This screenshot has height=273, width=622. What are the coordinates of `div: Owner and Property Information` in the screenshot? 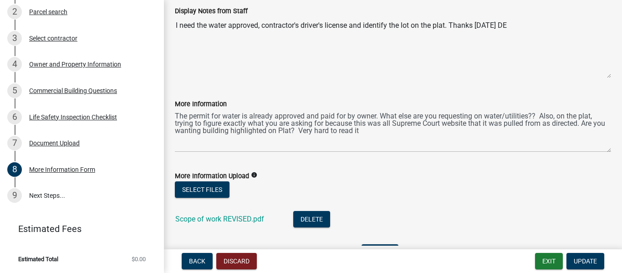 It's located at (75, 64).